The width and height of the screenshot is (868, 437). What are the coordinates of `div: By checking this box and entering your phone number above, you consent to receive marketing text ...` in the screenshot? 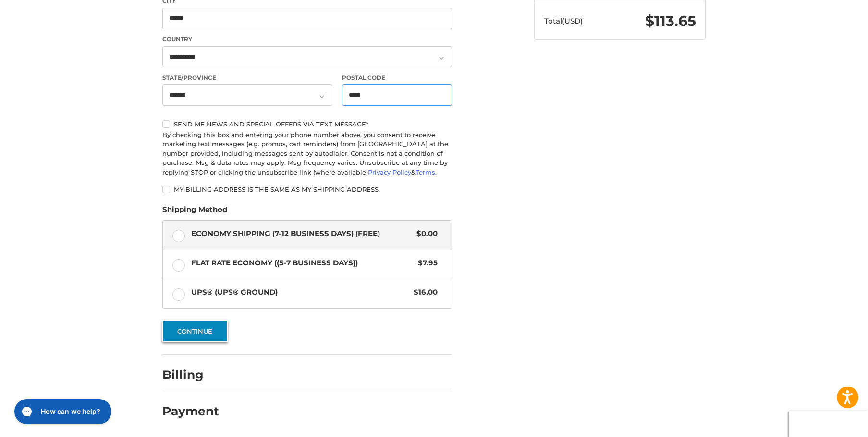 It's located at (307, 153).